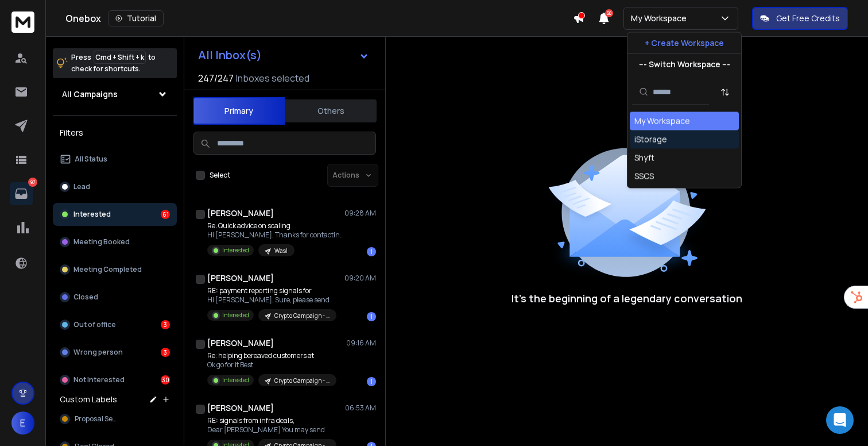 The height and width of the screenshot is (446, 868). I want to click on p: Meeting Completed, so click(107, 269).